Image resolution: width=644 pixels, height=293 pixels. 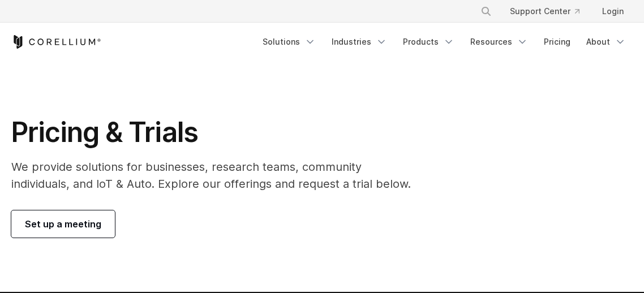 I want to click on span: Set up a meeting, so click(x=63, y=224).